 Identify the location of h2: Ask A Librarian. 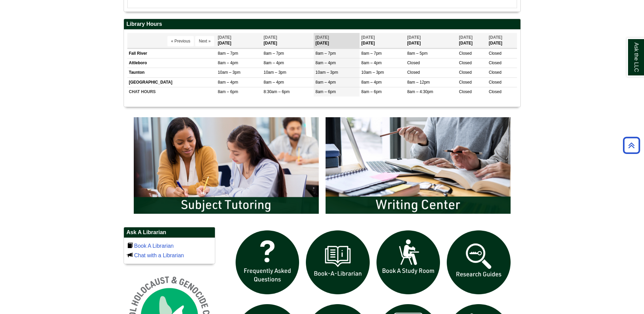
(169, 232).